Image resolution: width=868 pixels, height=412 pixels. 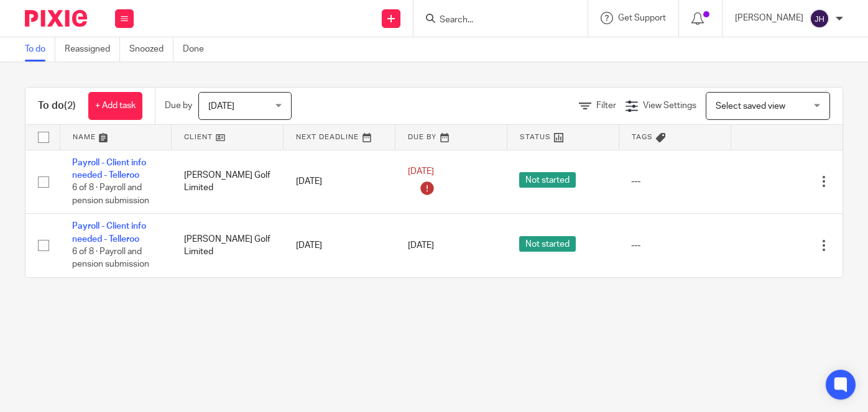 What do you see at coordinates (643, 137) in the screenshot?
I see `span: Tags` at bounding box center [643, 137].